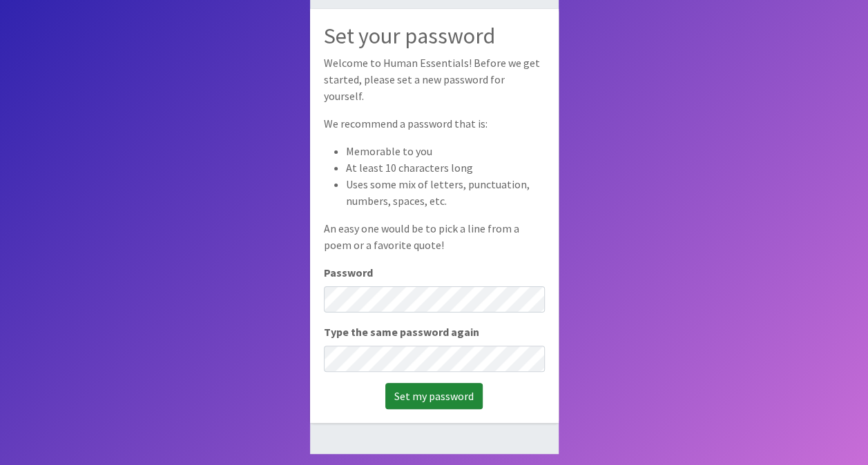  What do you see at coordinates (434, 124) in the screenshot?
I see `p: We recommend a password that is:` at bounding box center [434, 124].